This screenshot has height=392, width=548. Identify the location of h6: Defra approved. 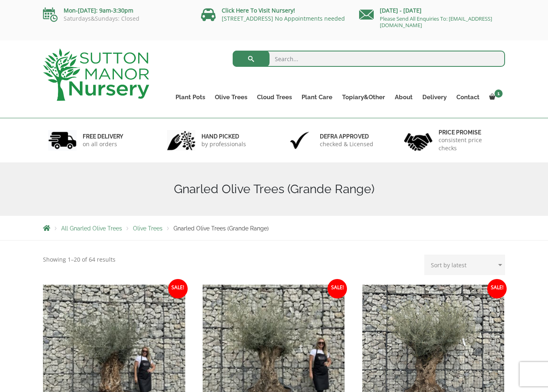
(347, 136).